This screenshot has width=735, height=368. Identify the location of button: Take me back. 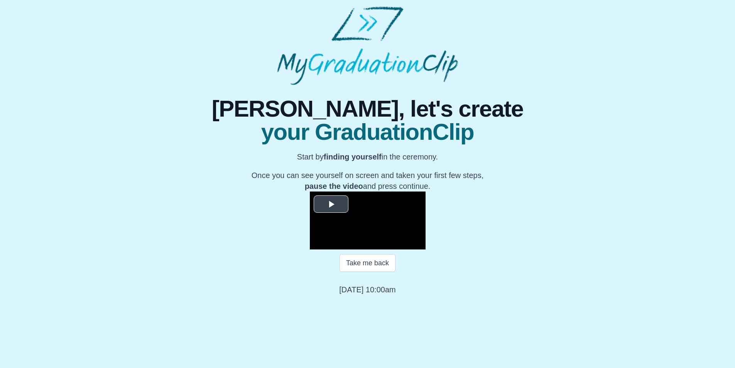
(368, 263).